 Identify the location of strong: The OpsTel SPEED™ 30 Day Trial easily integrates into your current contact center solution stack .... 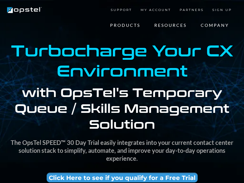
(122, 151).